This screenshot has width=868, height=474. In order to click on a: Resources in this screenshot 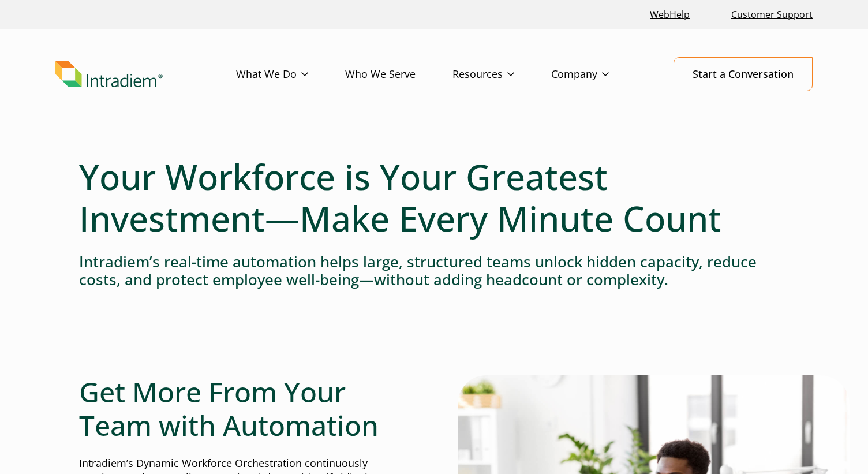, I will do `click(501, 74)`.